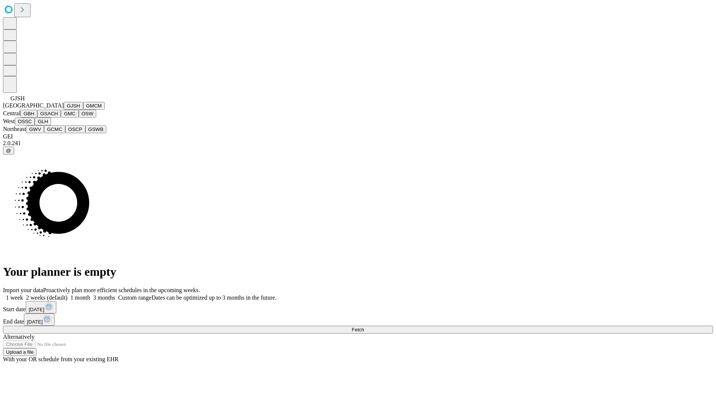 The width and height of the screenshot is (716, 403). Describe the element at coordinates (122, 290) in the screenshot. I see `span: Proactively plan more efficient schedules in the upcoming weeks.` at that location.